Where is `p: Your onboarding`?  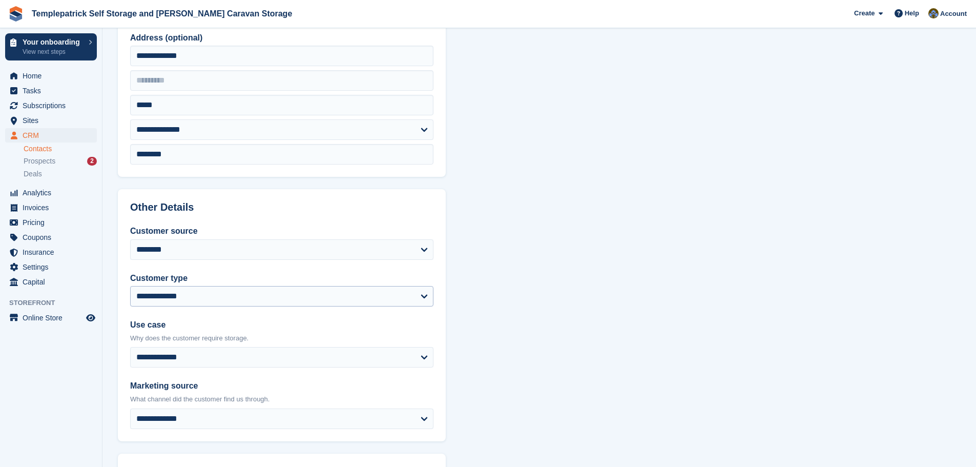 p: Your onboarding is located at coordinates (53, 42).